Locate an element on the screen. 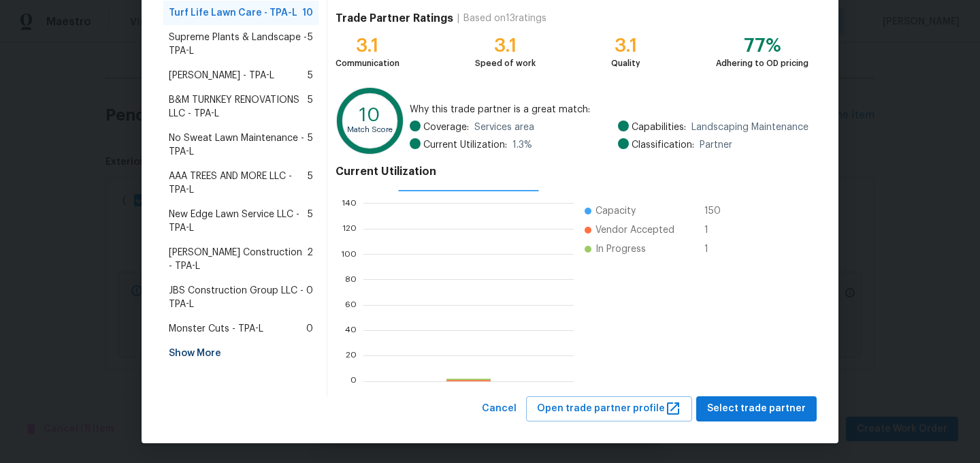 This screenshot has height=463, width=980. h4: Current Utilization is located at coordinates (571, 172).